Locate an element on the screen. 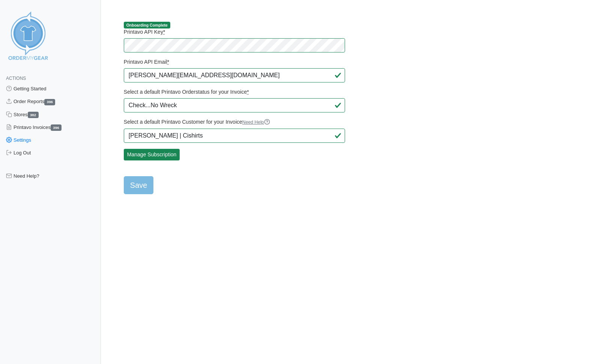  label: Printavo API Email is located at coordinates (234, 62).